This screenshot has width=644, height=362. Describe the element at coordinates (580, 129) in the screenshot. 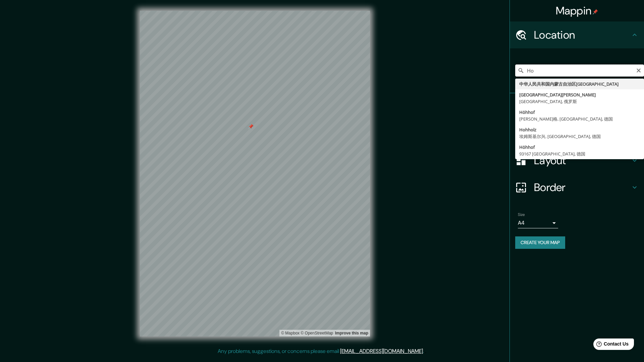

I see `div: Hohholz` at that location.